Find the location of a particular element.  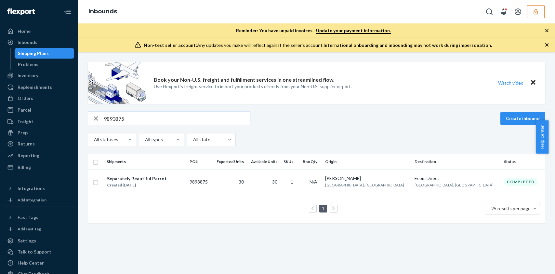

a: Freight is located at coordinates (39, 122).